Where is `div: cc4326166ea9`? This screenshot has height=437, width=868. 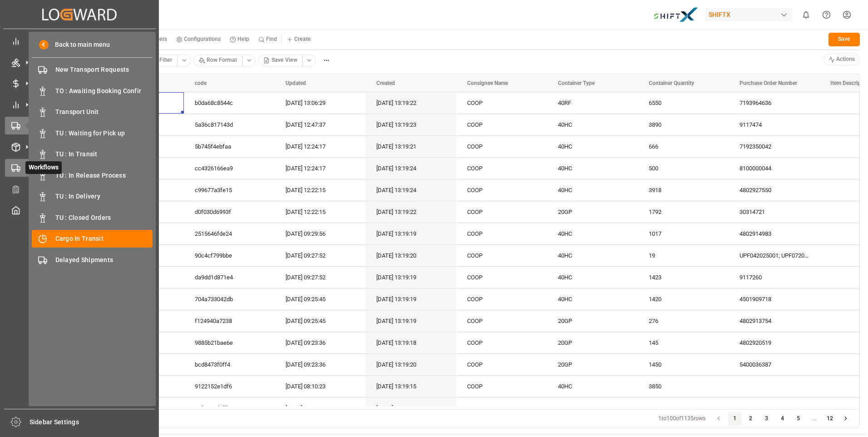
div: cc4326166ea9 is located at coordinates (229, 168).